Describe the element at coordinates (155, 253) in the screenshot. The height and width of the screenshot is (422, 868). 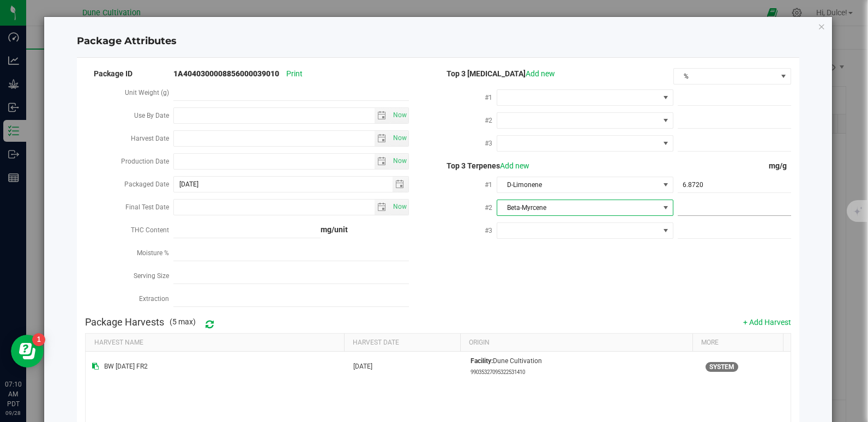
I see `label: Moisture %` at that location.